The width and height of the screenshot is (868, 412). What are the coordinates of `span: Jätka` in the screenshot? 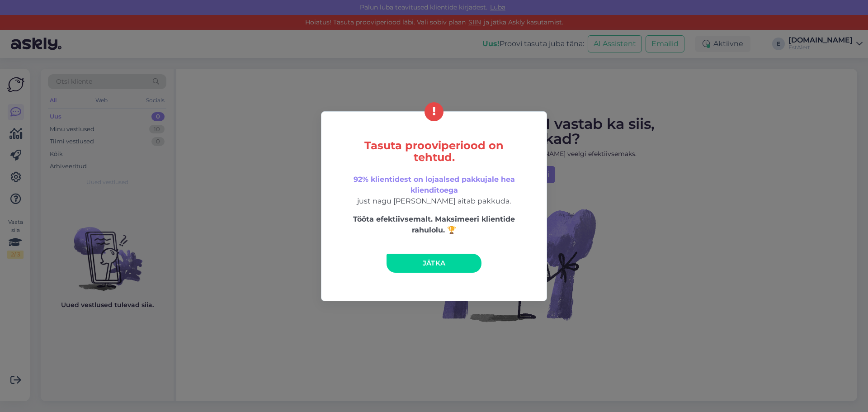 It's located at (434, 262).